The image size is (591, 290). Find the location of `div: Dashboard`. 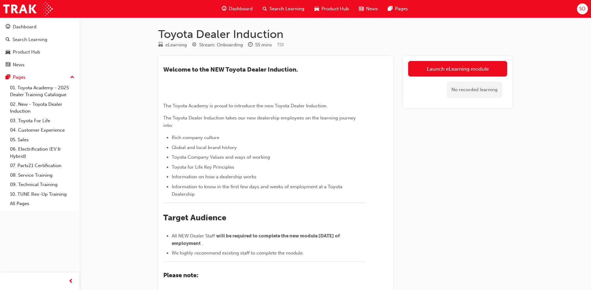

div: Dashboard is located at coordinates (25, 27).